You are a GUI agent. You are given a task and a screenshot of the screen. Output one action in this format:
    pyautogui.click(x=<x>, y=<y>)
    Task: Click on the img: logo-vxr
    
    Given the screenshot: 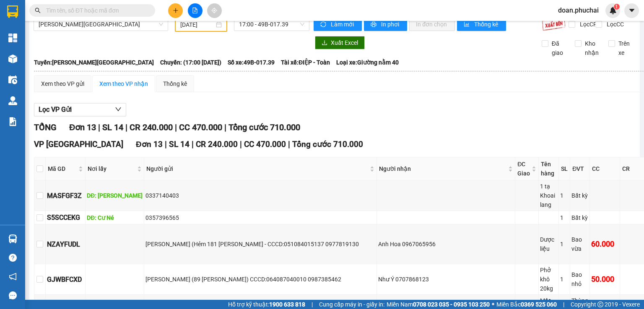 What is the action you would take?
    pyautogui.click(x=13, y=12)
    